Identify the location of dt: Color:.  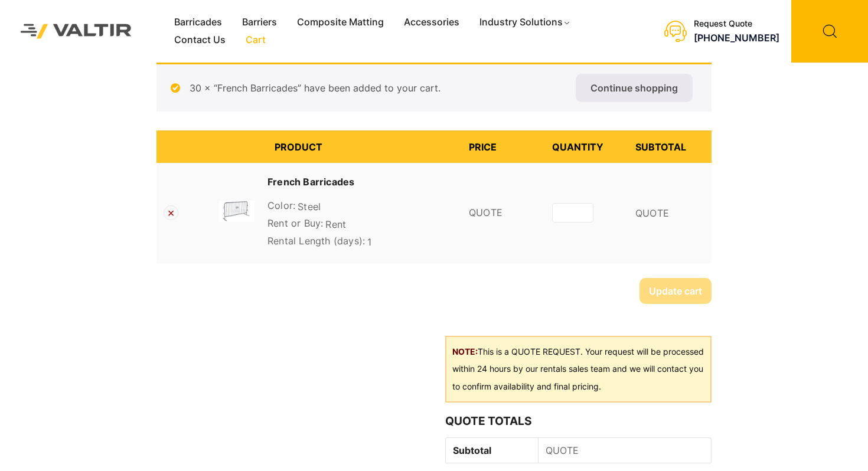
(281, 206).